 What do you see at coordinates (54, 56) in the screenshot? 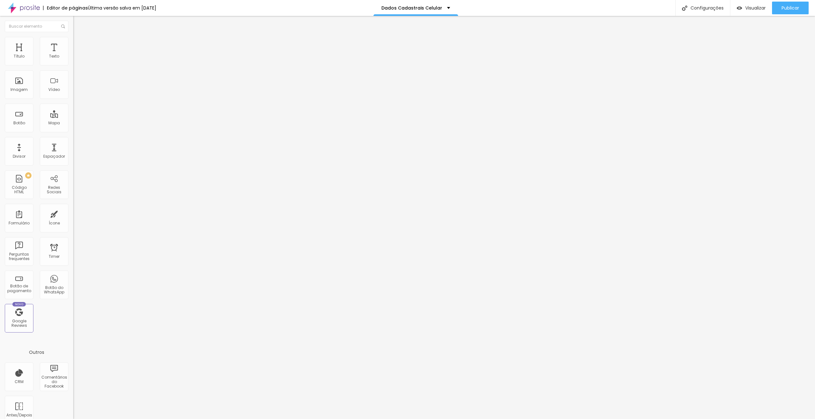
I see `div: Texto` at bounding box center [54, 56].